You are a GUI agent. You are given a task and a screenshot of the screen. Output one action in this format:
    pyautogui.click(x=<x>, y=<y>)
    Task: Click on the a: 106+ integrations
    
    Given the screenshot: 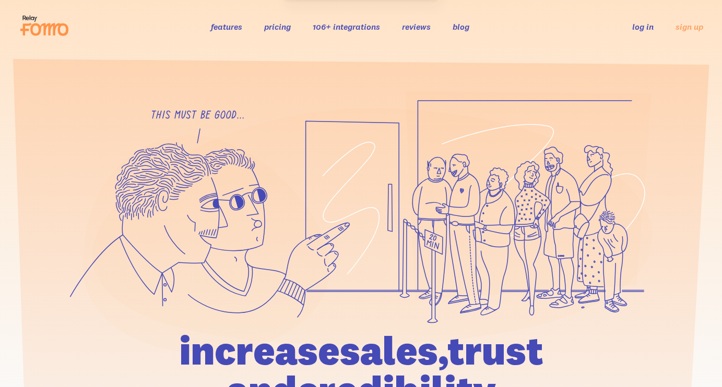 What is the action you would take?
    pyautogui.click(x=346, y=27)
    